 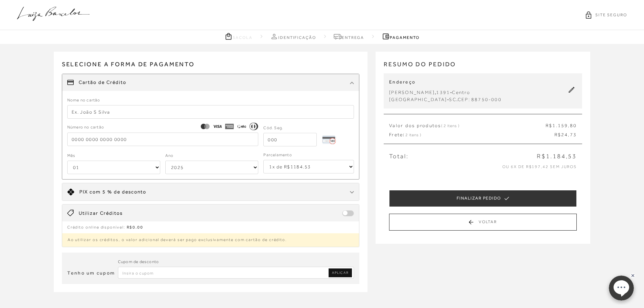 What do you see at coordinates (464, 99) in the screenshot?
I see `span: CEP:` at bounding box center [464, 99].